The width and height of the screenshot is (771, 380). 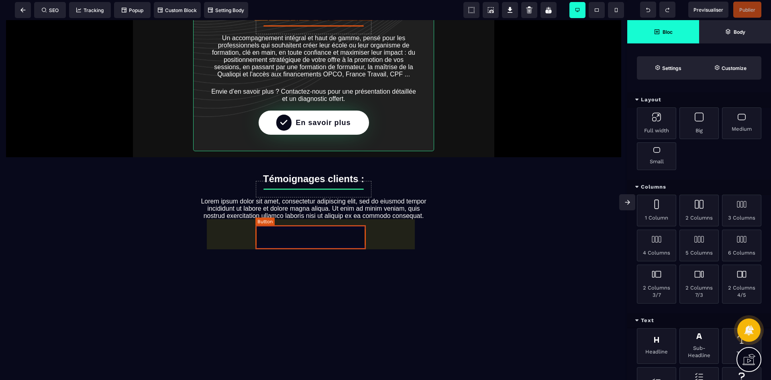 What do you see at coordinates (742, 210) in the screenshot?
I see `div: 3 Columns` at bounding box center [742, 210].